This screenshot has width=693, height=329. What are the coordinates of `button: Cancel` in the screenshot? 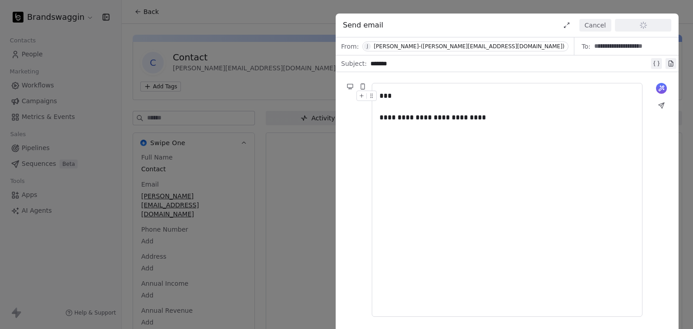 It's located at (595, 25).